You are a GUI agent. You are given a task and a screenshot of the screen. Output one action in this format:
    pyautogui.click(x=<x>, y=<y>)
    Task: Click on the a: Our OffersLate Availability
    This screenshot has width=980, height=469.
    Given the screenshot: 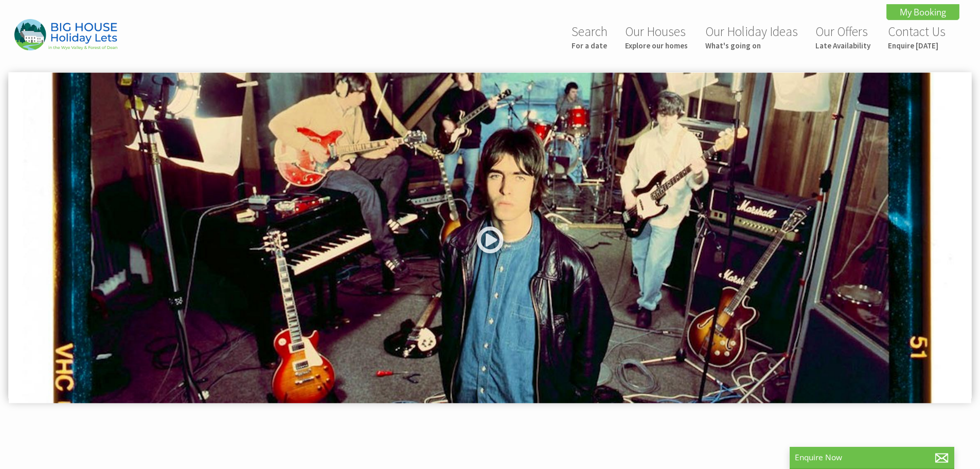 What is the action you would take?
    pyautogui.click(x=843, y=36)
    